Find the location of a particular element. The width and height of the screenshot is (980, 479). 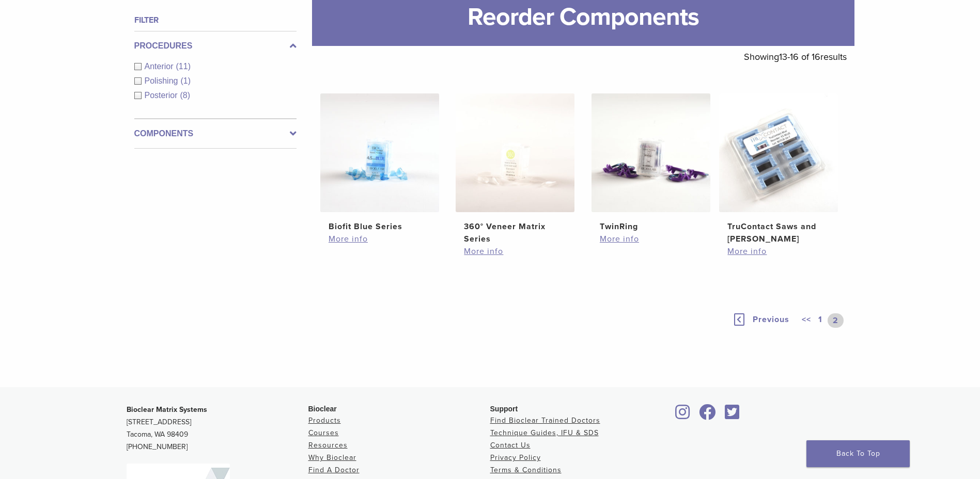

h2: TwinRing is located at coordinates (651, 227).